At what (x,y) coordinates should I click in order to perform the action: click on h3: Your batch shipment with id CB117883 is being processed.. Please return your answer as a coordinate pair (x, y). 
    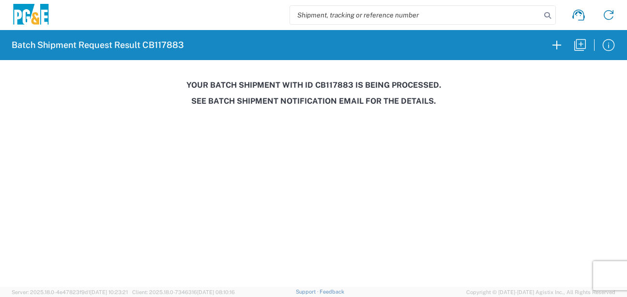
    Looking at the image, I should click on (313, 85).